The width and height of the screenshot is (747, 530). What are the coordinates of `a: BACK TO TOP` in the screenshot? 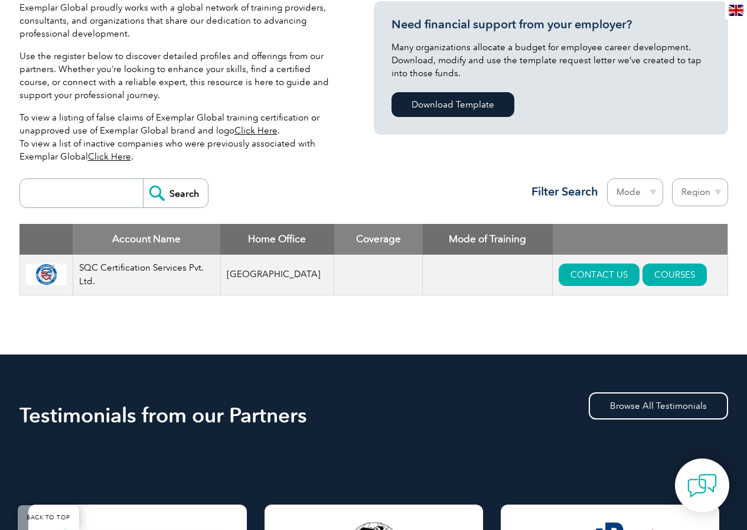 It's located at (48, 517).